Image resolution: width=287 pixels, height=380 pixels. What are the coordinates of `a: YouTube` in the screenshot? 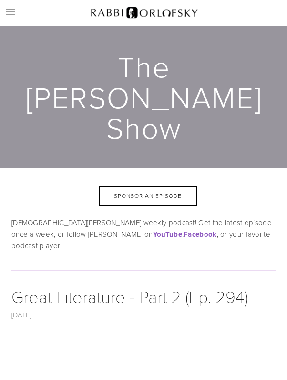 It's located at (168, 233).